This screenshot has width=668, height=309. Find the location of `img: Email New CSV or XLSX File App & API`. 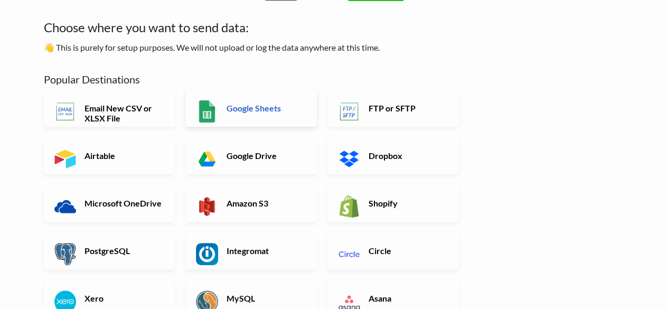

img: Email New CSV or XLSX File App & API is located at coordinates (65, 111).